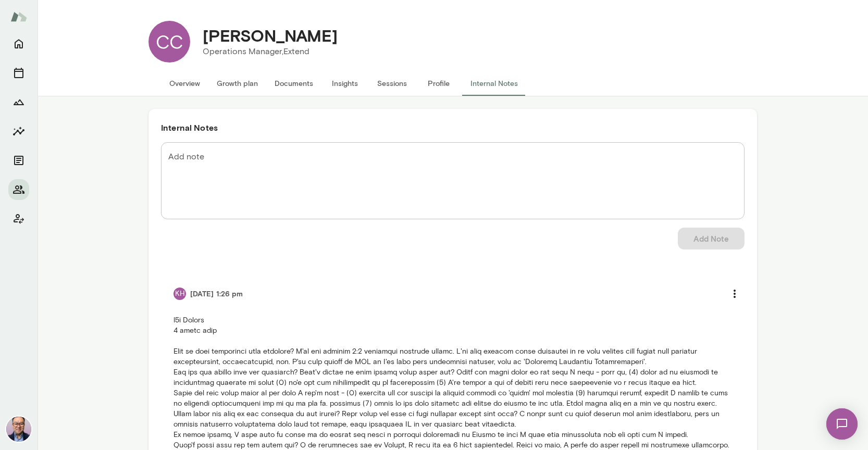  Describe the element at coordinates (19, 189) in the screenshot. I see `button: Members` at that location.